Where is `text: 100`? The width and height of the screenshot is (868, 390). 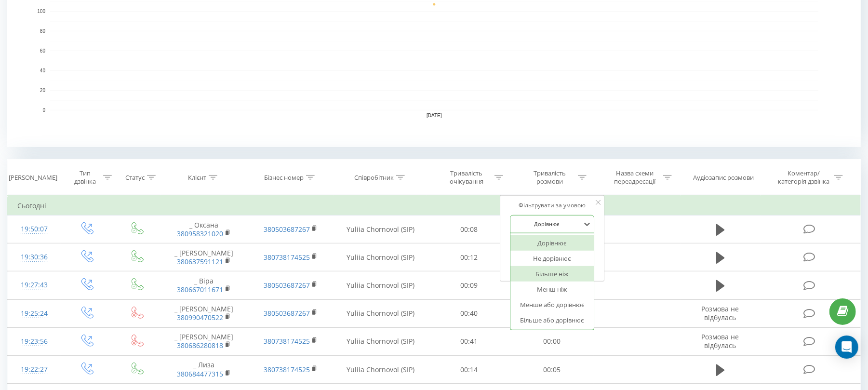 text: 100 is located at coordinates (41, 11).